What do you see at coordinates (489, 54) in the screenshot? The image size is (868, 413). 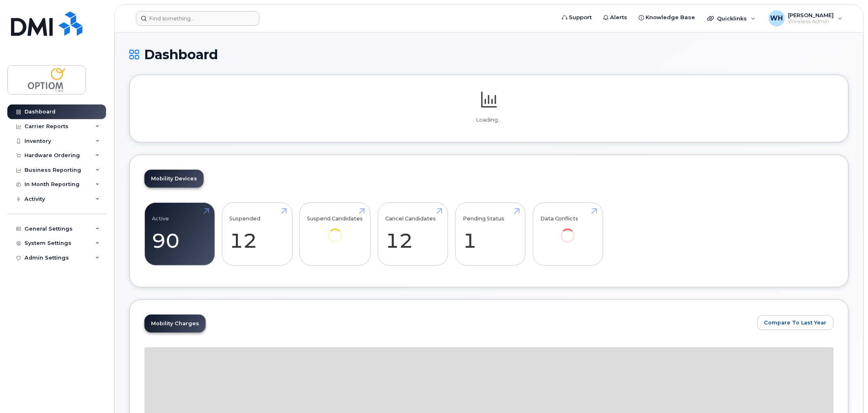 I see `h1: Dashboard` at bounding box center [489, 54].